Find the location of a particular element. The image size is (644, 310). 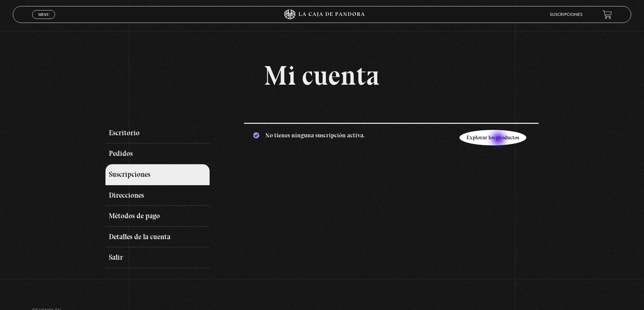

a: Escritorio is located at coordinates (157, 134).